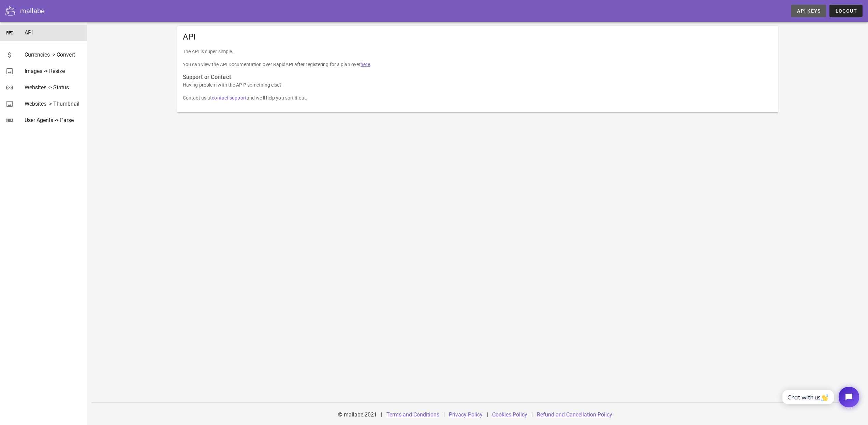 The width and height of the screenshot is (868, 425). I want to click on button: Logout, so click(846, 11).